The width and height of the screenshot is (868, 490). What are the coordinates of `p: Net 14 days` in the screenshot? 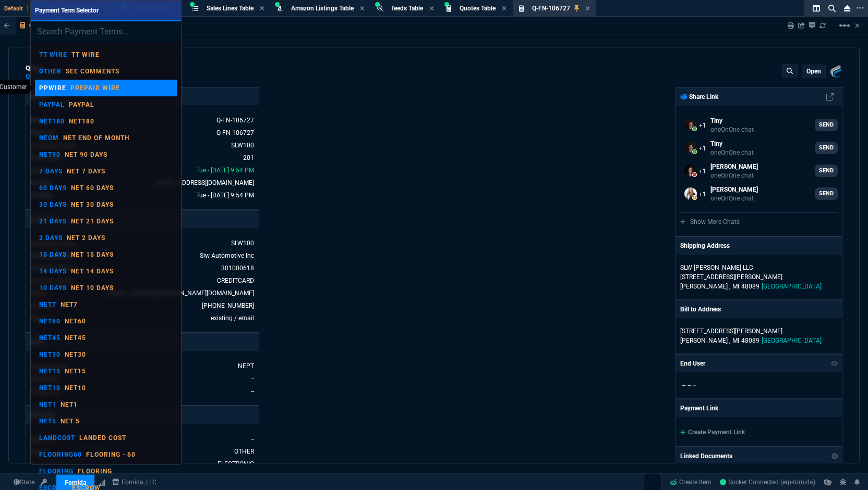 It's located at (92, 272).